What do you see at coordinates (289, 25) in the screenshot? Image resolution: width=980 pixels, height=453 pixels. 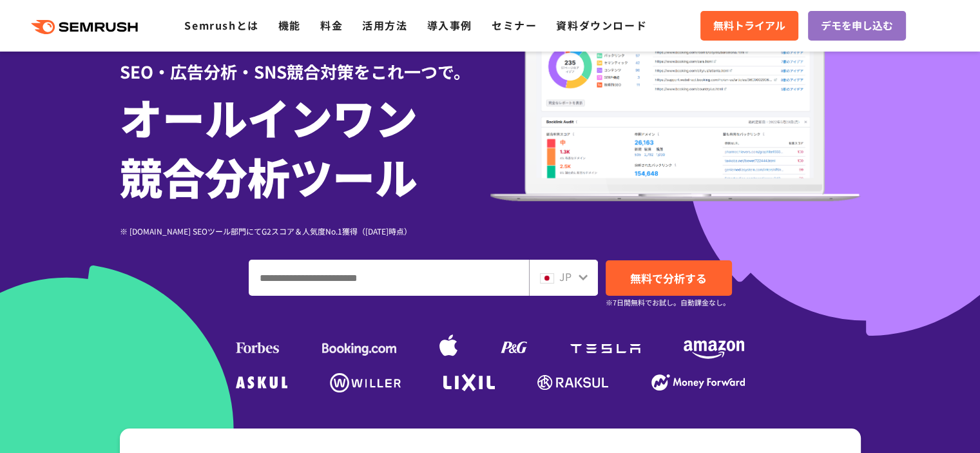 I see `a: 機能` at bounding box center [289, 25].